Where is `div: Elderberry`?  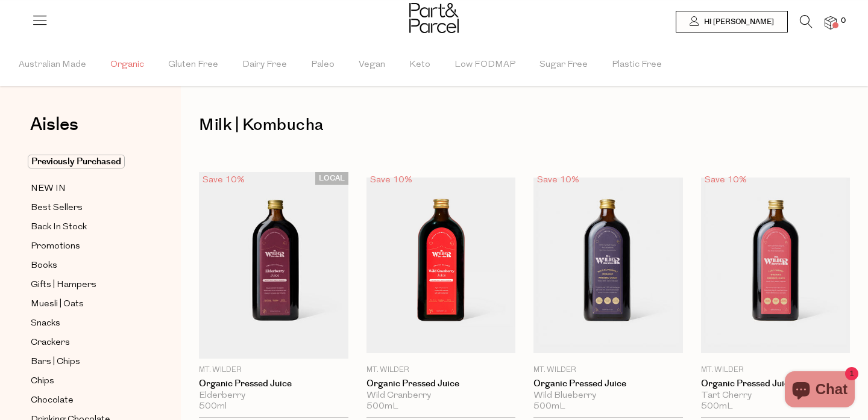 div: Elderberry is located at coordinates (274, 396).